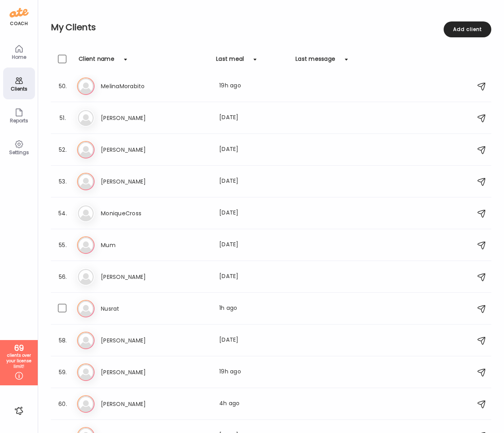  What do you see at coordinates (19, 152) in the screenshot?
I see `div: Settings` at bounding box center [19, 152].